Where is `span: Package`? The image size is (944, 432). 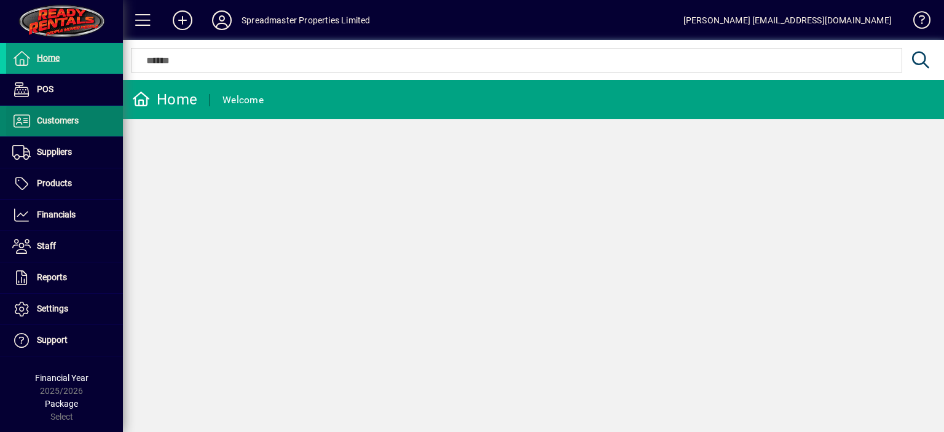 span: Package is located at coordinates (61, 404).